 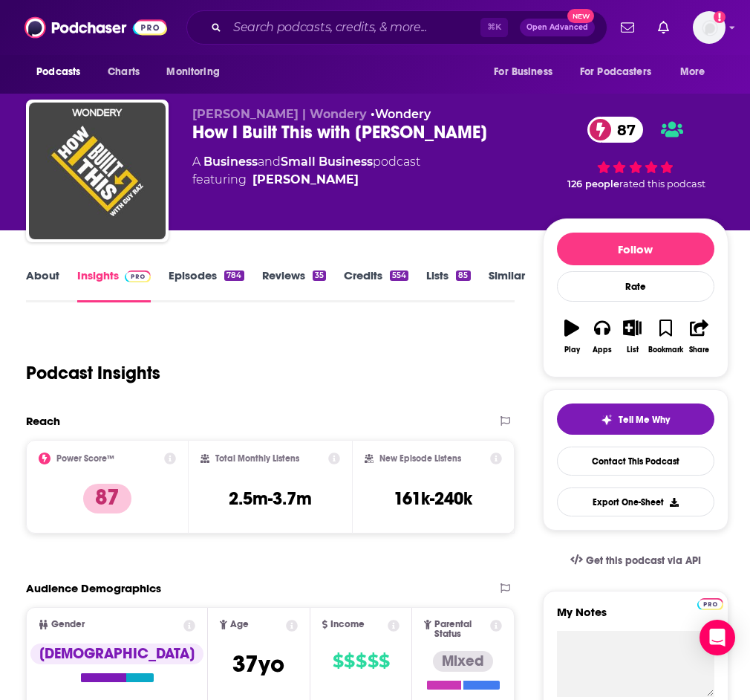 What do you see at coordinates (665, 350) in the screenshot?
I see `div: Bookmark` at bounding box center [665, 350].